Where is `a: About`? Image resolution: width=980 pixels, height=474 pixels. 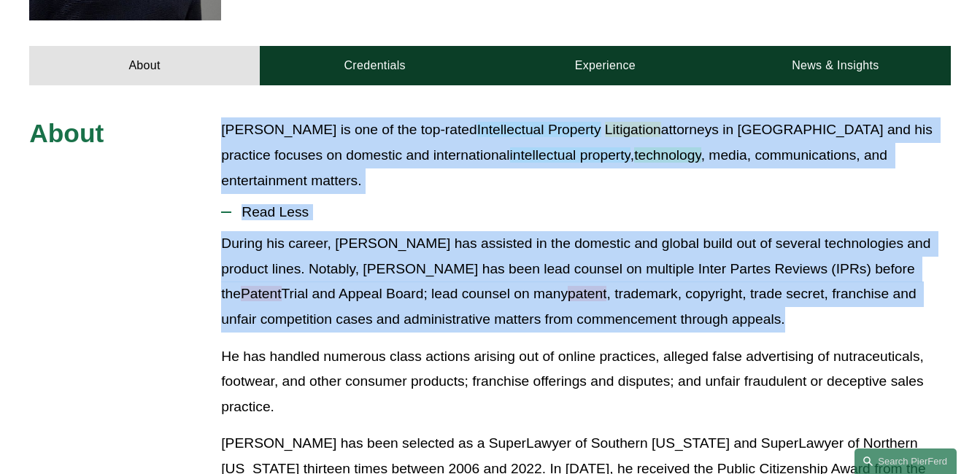
a: About is located at coordinates (145, 66).